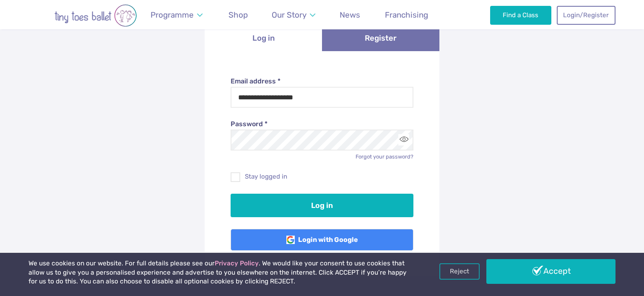 The width and height of the screenshot is (644, 296). What do you see at coordinates (551, 271) in the screenshot?
I see `a: Accept` at bounding box center [551, 271].